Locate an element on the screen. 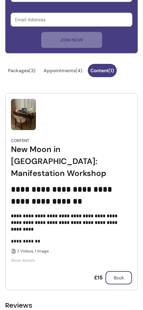  span: Show details is located at coordinates (66, 260).